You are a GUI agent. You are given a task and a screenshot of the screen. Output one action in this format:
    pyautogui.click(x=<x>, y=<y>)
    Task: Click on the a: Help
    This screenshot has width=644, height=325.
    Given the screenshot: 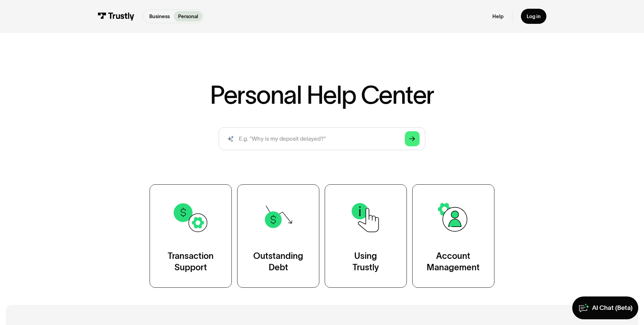 What is the action you would take?
    pyautogui.click(x=498, y=16)
    